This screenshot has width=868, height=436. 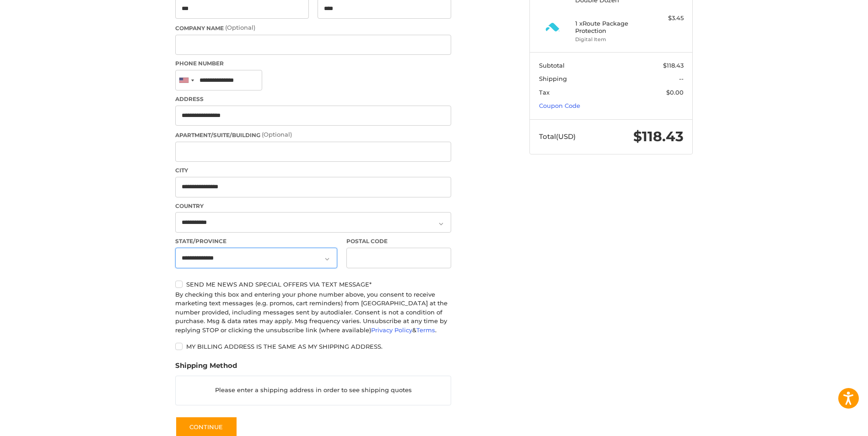 I want to click on label: Address, so click(x=313, y=100).